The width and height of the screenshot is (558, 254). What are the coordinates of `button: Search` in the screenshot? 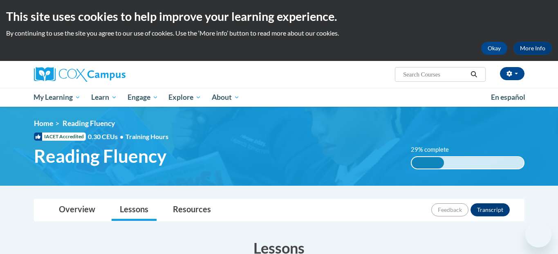 It's located at (474, 74).